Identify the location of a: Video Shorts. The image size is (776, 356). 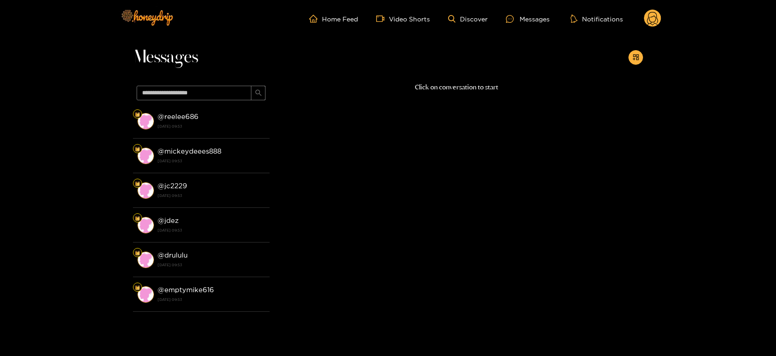
(403, 19).